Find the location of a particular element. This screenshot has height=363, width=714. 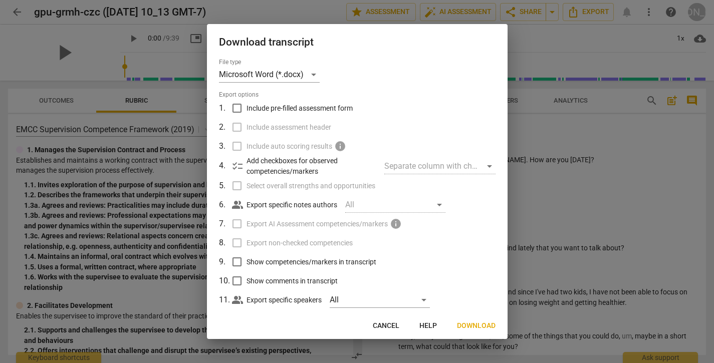

span: Cancel is located at coordinates (386, 326).